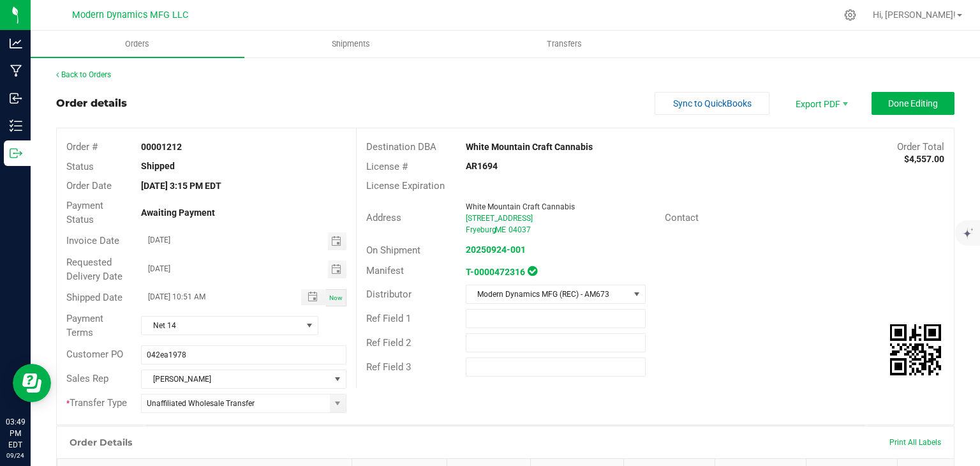 The width and height of the screenshot is (980, 466). I want to click on span: Toggle popup, so click(313, 297).